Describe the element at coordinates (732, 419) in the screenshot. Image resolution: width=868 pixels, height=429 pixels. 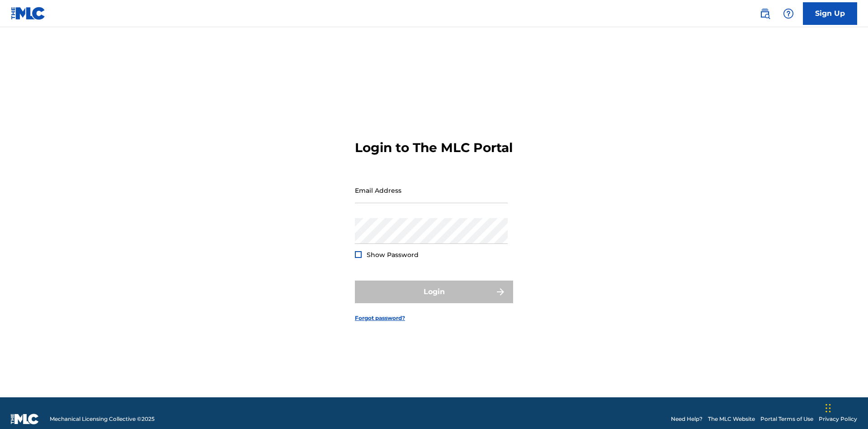
I see `a: The MLC Website` at that location.